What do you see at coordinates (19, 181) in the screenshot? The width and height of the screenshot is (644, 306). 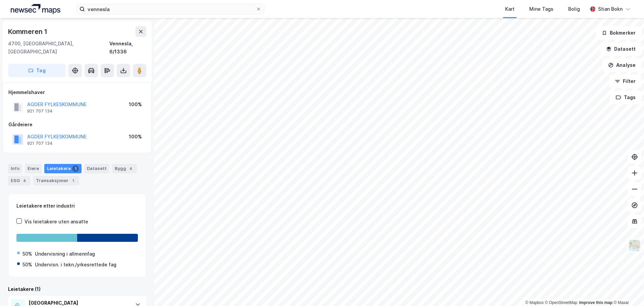 I see `div: ESG` at bounding box center [19, 181].